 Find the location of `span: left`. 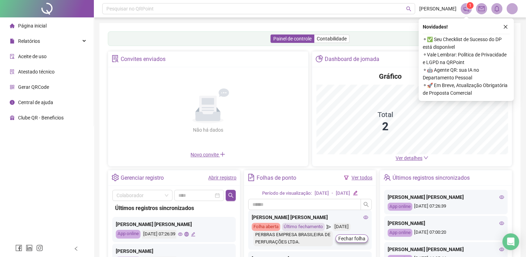

span: left is located at coordinates (76, 248).